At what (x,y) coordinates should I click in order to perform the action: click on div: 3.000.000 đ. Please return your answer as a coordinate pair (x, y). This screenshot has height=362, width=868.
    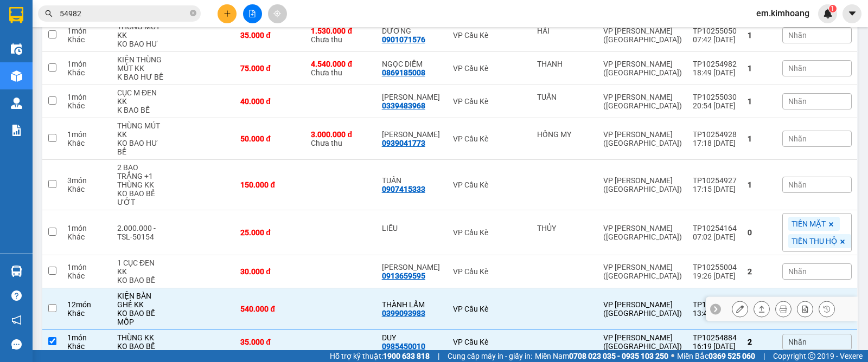
    Looking at the image, I should click on (341, 134).